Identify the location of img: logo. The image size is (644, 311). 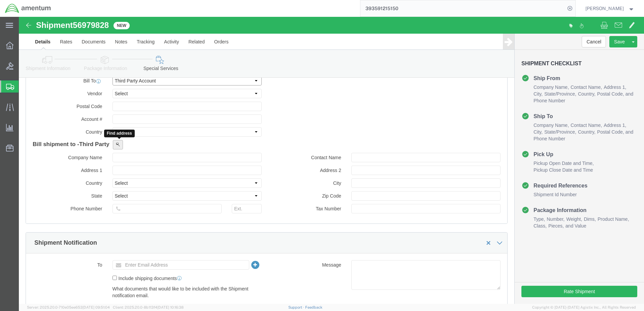
(28, 9).